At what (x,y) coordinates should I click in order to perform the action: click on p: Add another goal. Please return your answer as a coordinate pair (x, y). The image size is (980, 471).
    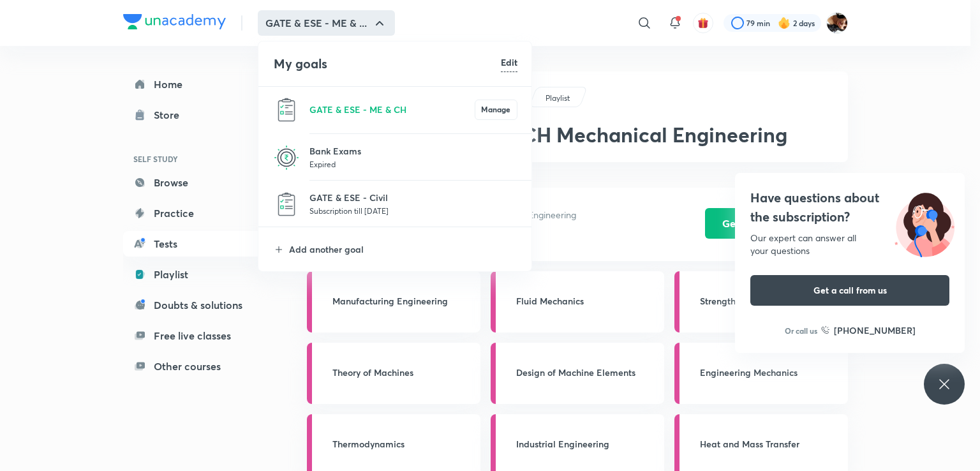
    Looking at the image, I should click on (403, 249).